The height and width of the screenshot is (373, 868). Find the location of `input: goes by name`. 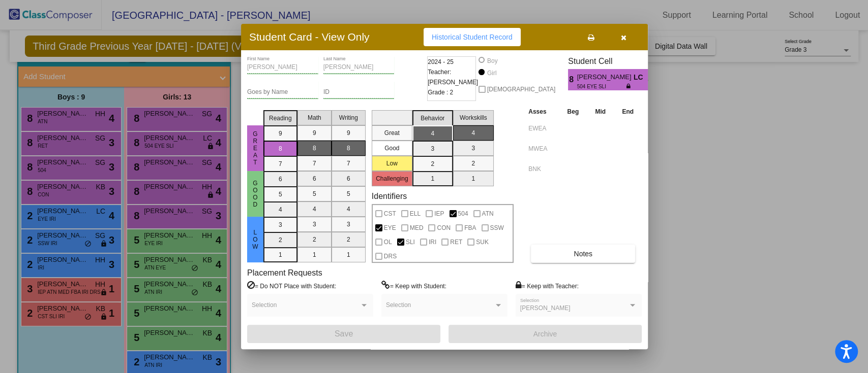

input: goes by name is located at coordinates (282, 92).